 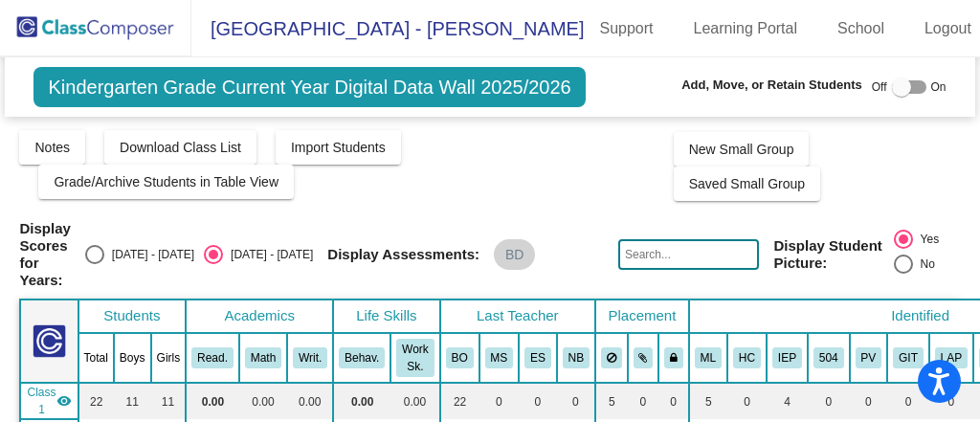 I want to click on th: Bethany Obieglo, so click(x=460, y=358).